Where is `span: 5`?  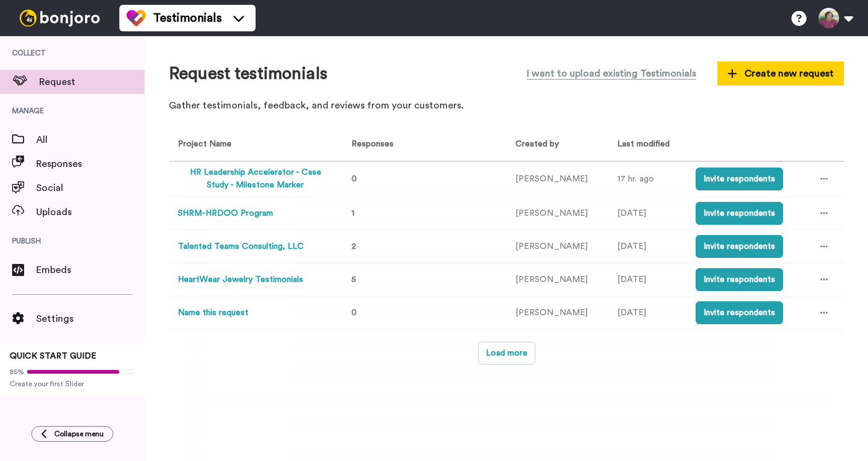
span: 5 is located at coordinates (354, 280).